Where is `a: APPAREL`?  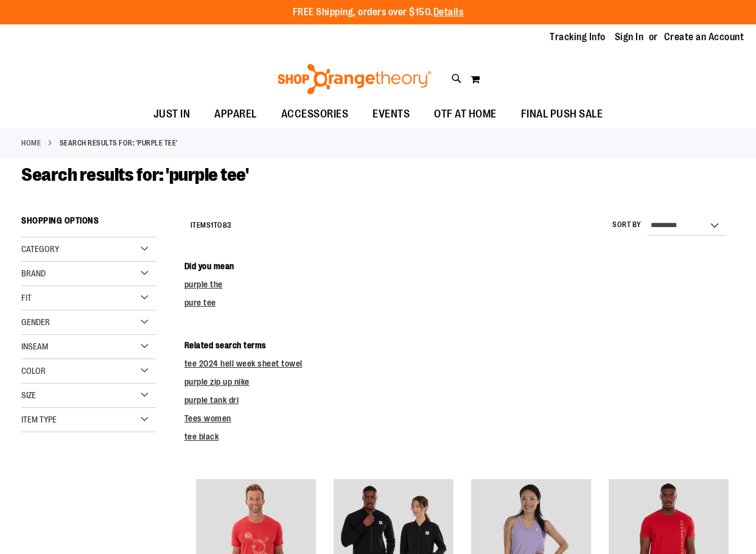
a: APPAREL is located at coordinates (236, 115).